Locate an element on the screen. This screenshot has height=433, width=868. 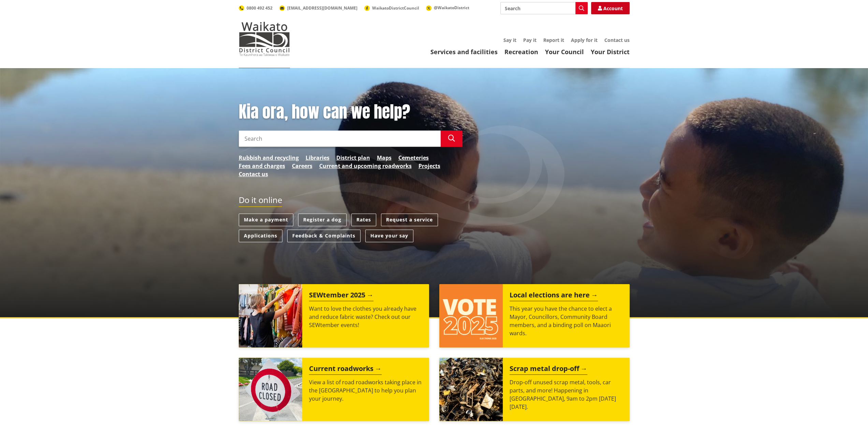
a: Report it is located at coordinates (554, 40).